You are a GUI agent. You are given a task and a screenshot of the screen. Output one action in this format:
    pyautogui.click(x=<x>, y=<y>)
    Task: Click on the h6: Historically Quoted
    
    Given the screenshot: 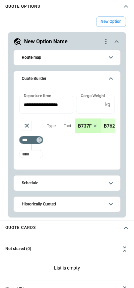 What is the action you would take?
    pyautogui.click(x=39, y=204)
    